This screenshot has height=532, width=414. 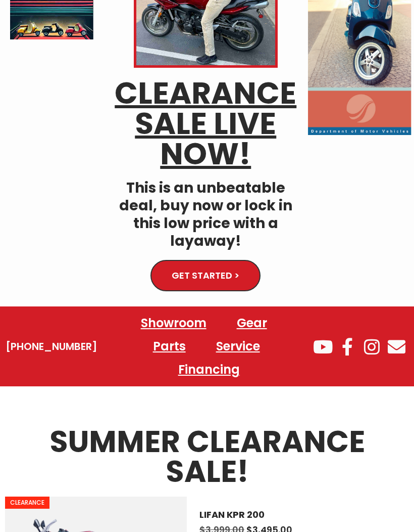 What do you see at coordinates (209, 369) in the screenshot?
I see `a: Financing` at bounding box center [209, 369].